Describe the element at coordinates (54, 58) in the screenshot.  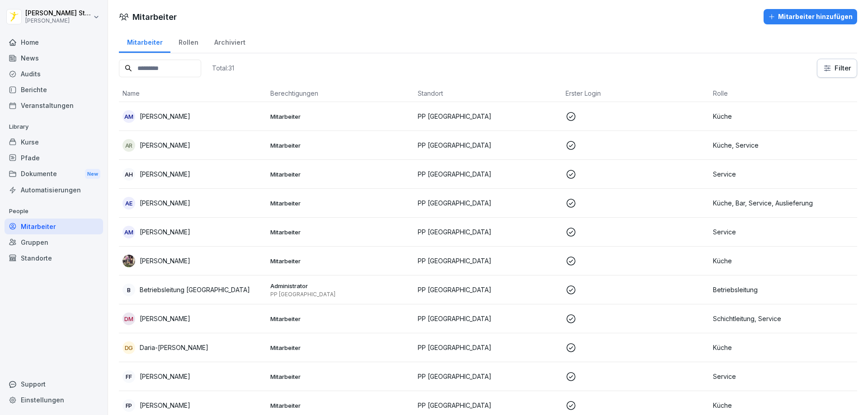
I see `div: News` at that location.